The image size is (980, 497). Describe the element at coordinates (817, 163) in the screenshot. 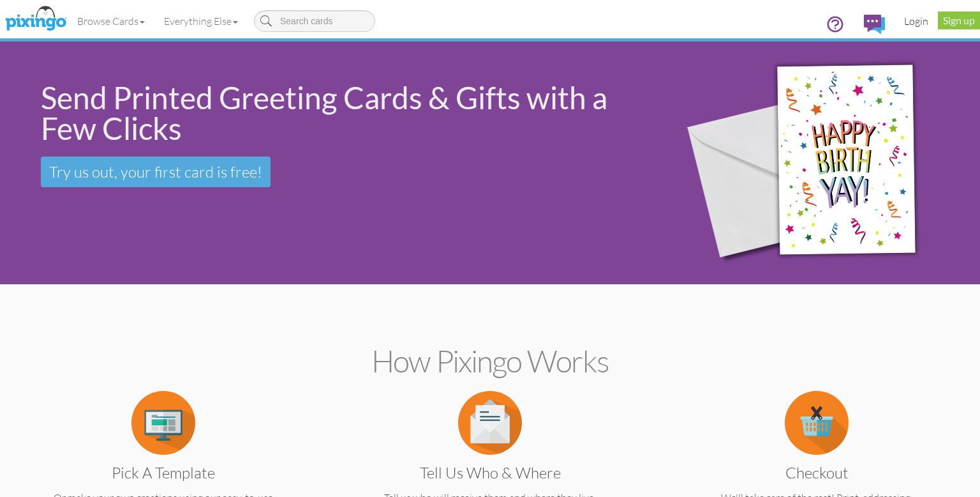

I see `img: 942c5090-71ba-4bfc-9a92-ca782dcda692.png` at that location.